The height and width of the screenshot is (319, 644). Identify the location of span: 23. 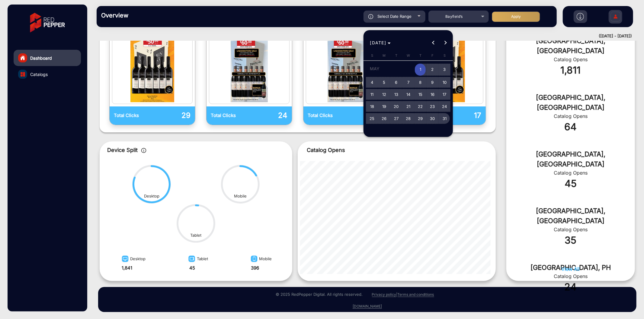
(432, 106).